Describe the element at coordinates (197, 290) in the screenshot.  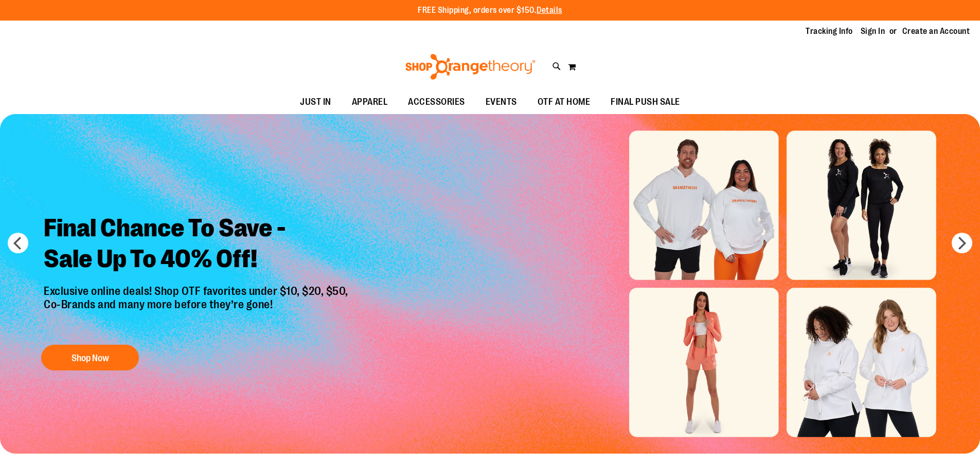
I see `a: Final Chance To Save -Sale Up To 40% Off! Exclusive online deals! Shop OTF favorites under $10, $...` at that location.